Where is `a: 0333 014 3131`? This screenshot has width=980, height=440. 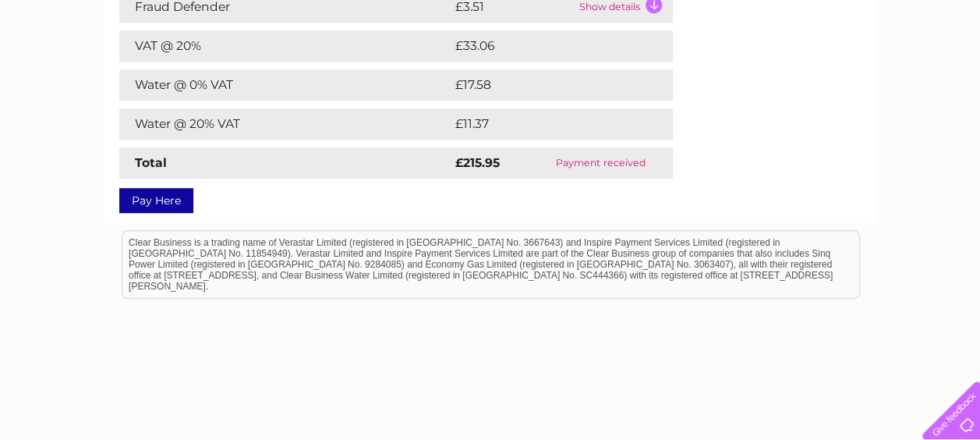
a: 0333 014 3131 is located at coordinates (740, 17).